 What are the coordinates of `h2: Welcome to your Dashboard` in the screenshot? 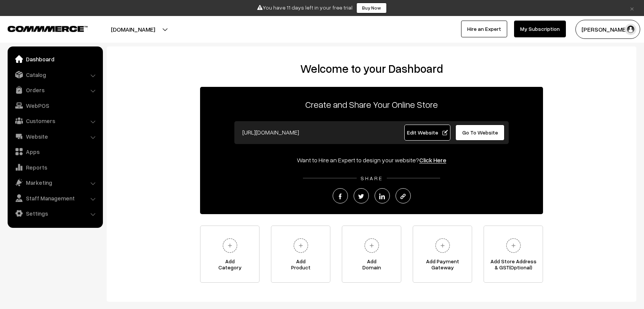 It's located at (372, 68).